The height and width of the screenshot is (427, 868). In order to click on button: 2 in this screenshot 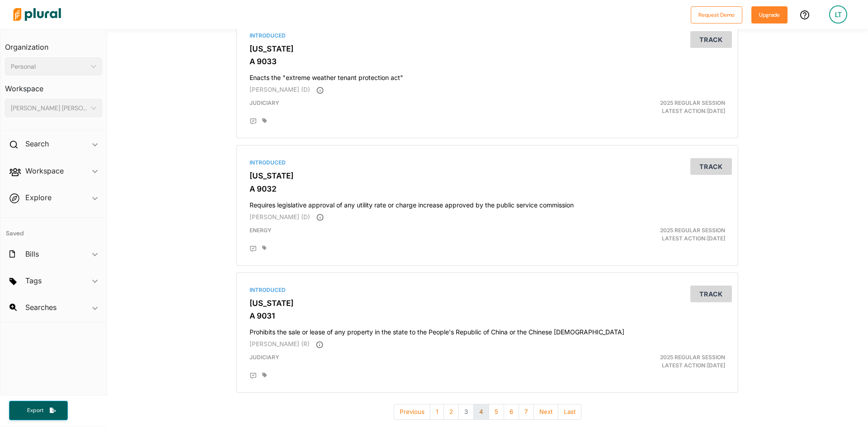, I will do `click(451, 412)`.